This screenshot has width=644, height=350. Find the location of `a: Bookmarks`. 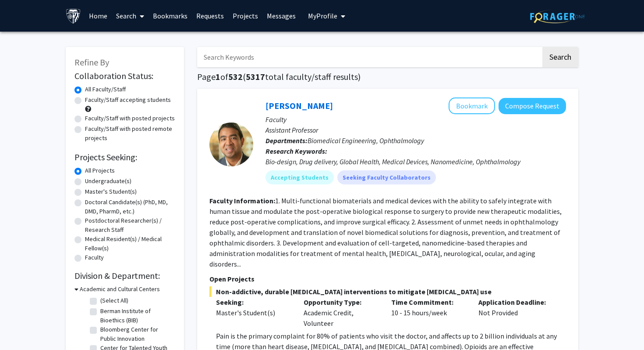

a: Bookmarks is located at coordinates (170, 16).